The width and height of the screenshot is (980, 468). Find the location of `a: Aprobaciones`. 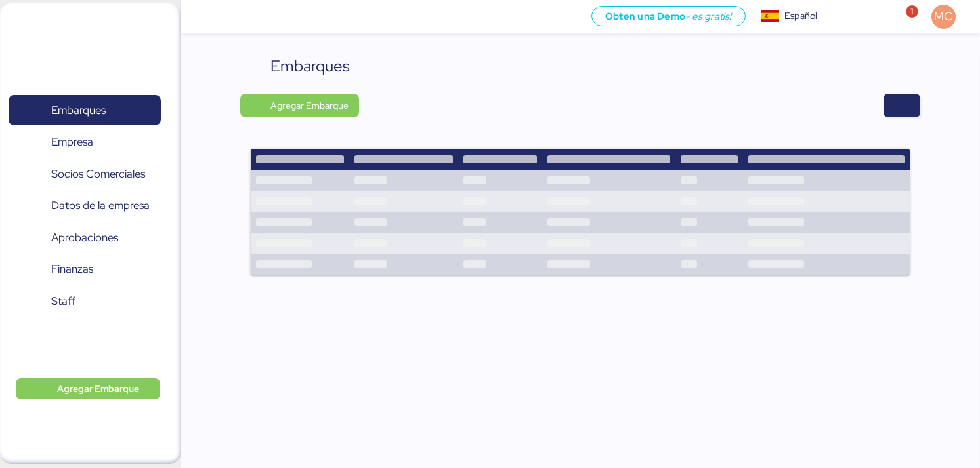

a: Aprobaciones is located at coordinates (85, 238).